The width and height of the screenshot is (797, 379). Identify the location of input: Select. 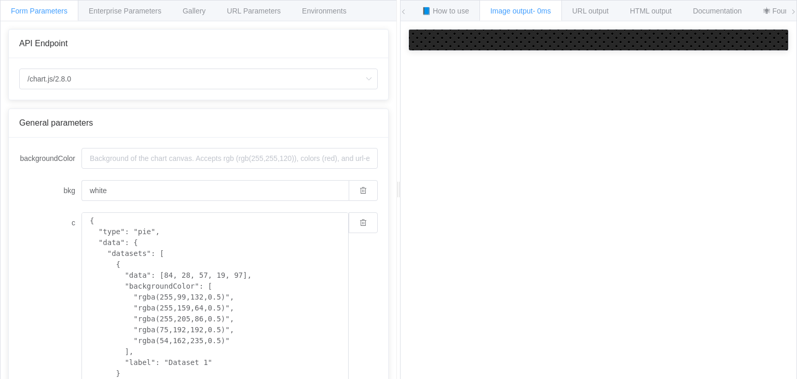
(198, 79).